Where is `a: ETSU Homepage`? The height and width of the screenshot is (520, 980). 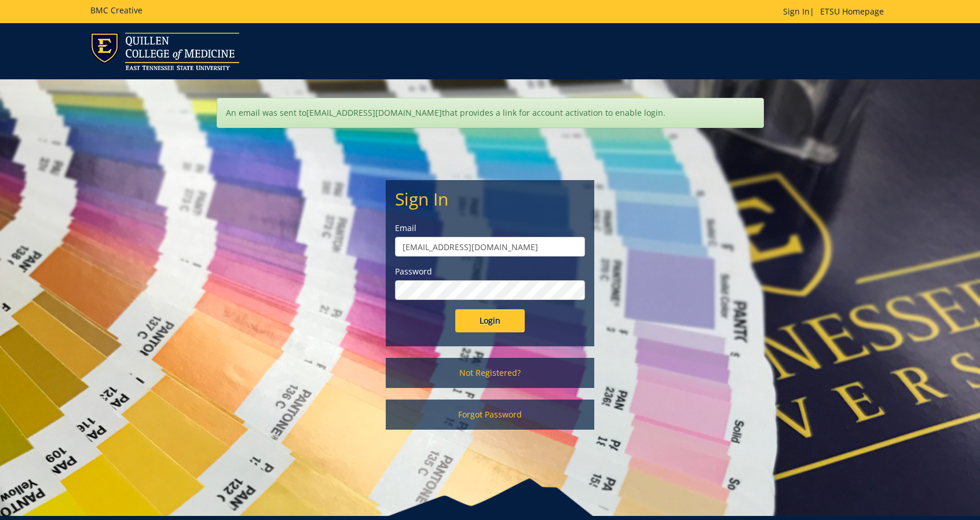 a: ETSU Homepage is located at coordinates (852, 11).